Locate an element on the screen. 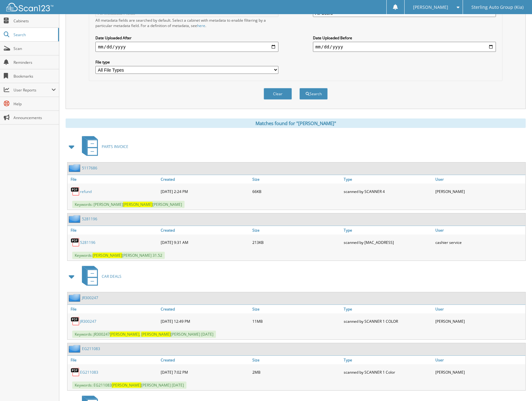 The image size is (532, 401). label: File type is located at coordinates (187, 62).